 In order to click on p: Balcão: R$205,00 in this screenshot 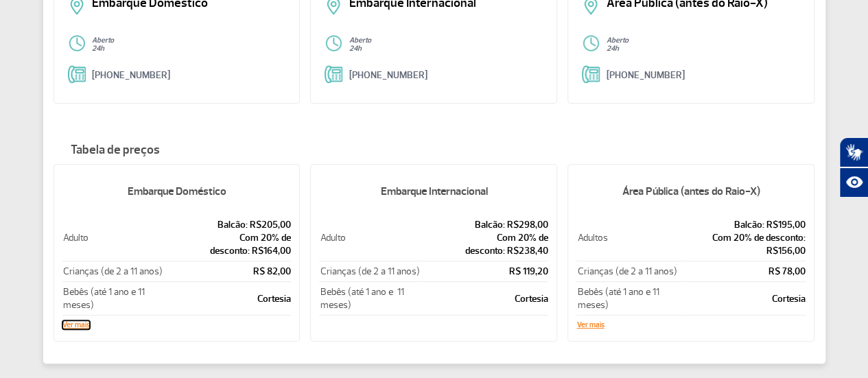, I will do `click(228, 224)`.